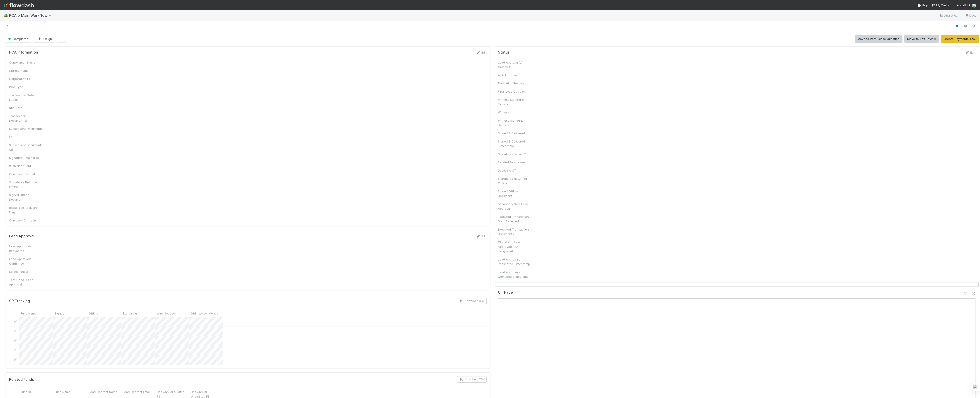 The width and height of the screenshot is (980, 398). Describe the element at coordinates (26, 97) in the screenshot. I see `div: Transaction Detail Labels` at that location.